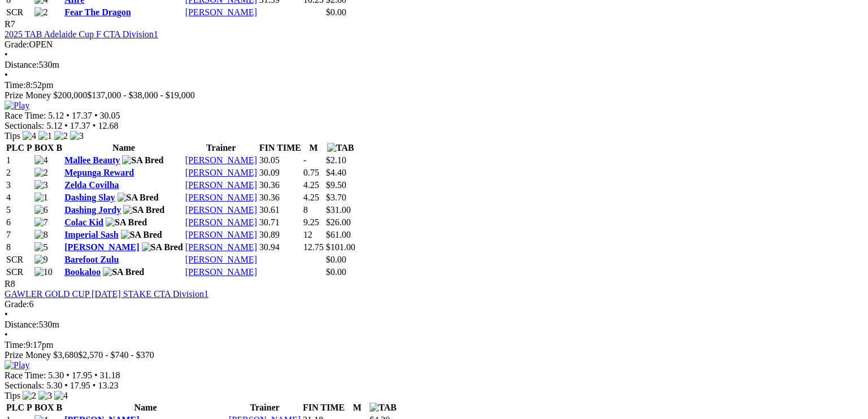  I want to click on span: $2.10, so click(336, 160).